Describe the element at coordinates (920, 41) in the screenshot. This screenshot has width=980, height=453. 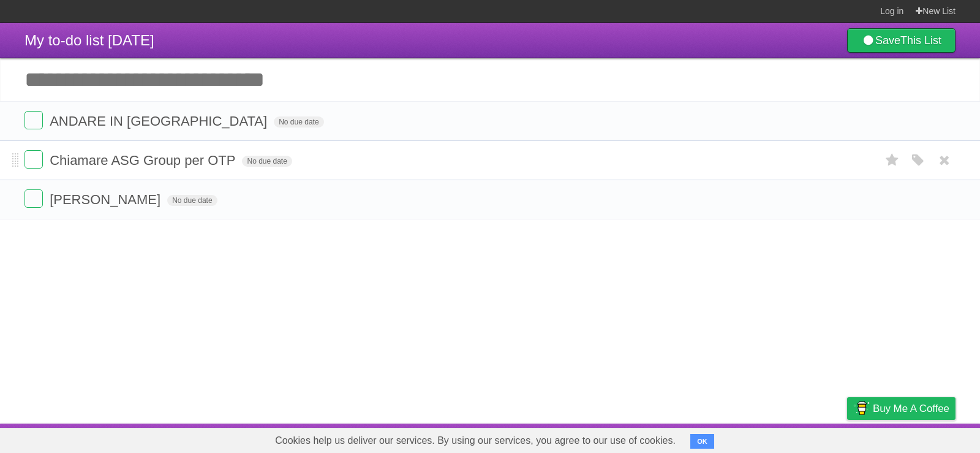
I see `b: This List` at that location.